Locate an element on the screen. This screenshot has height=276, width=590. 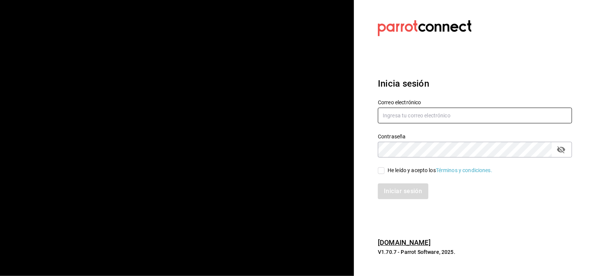
button: passwordField is located at coordinates (561, 149).